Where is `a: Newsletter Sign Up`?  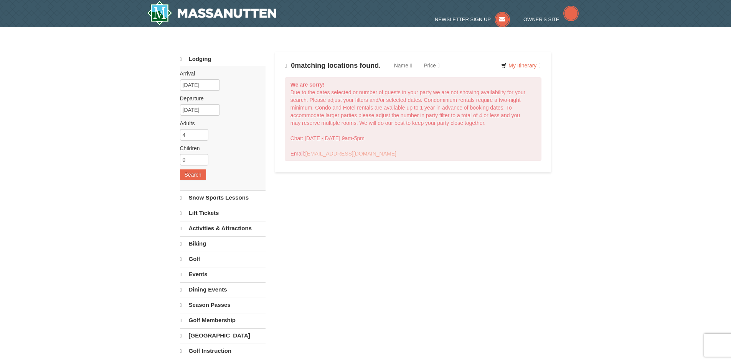
a: Newsletter Sign Up is located at coordinates (472, 19).